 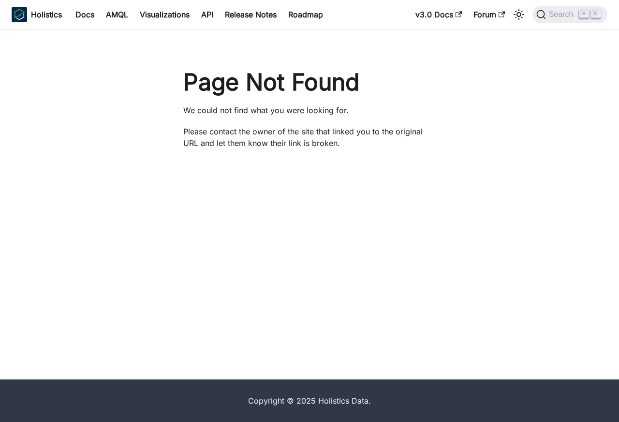 What do you see at coordinates (309, 82) in the screenshot?
I see `h1: Page Not Found` at bounding box center [309, 82].